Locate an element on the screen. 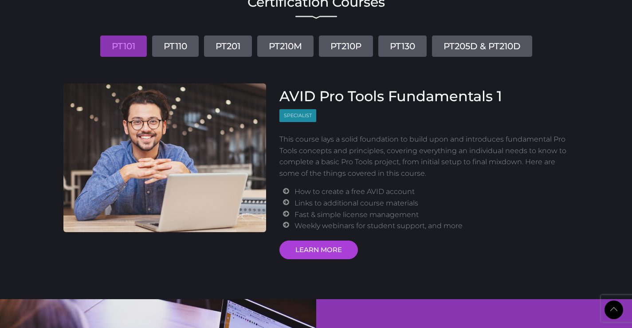  a: Back to Top is located at coordinates (613, 309).